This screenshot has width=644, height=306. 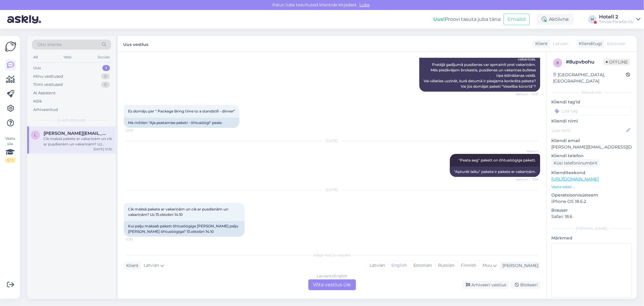 I want to click on div: Finnish, so click(x=468, y=266).